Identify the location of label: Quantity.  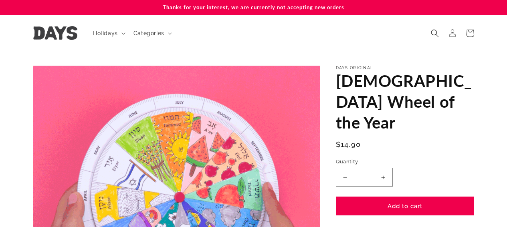
(405, 162).